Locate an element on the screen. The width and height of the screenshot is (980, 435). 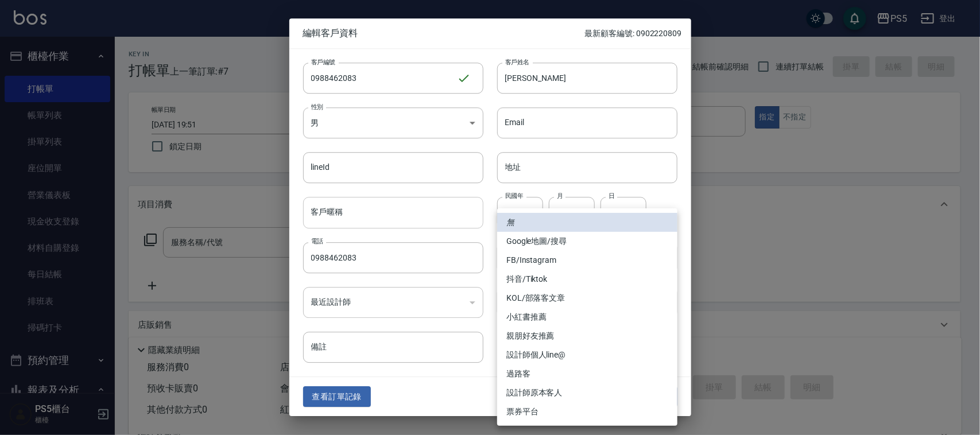
em: 無 is located at coordinates (510, 222).